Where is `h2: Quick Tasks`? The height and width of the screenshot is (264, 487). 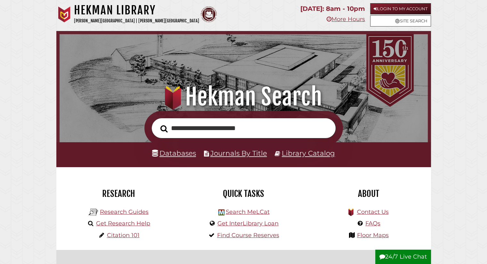
h2: Quick Tasks is located at coordinates (244, 194).